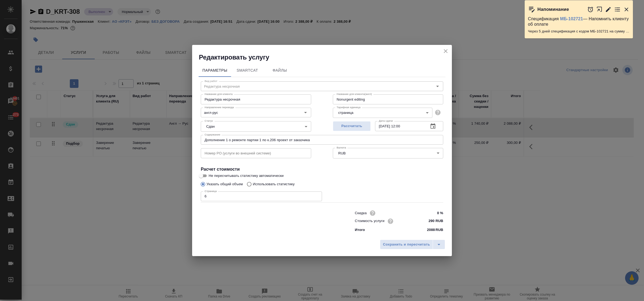  I want to click on button: Редактировать, so click(608, 9).